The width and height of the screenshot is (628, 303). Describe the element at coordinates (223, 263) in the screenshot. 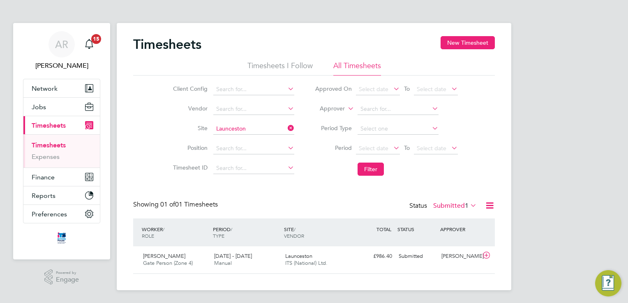

I see `span: Manual` at that location.